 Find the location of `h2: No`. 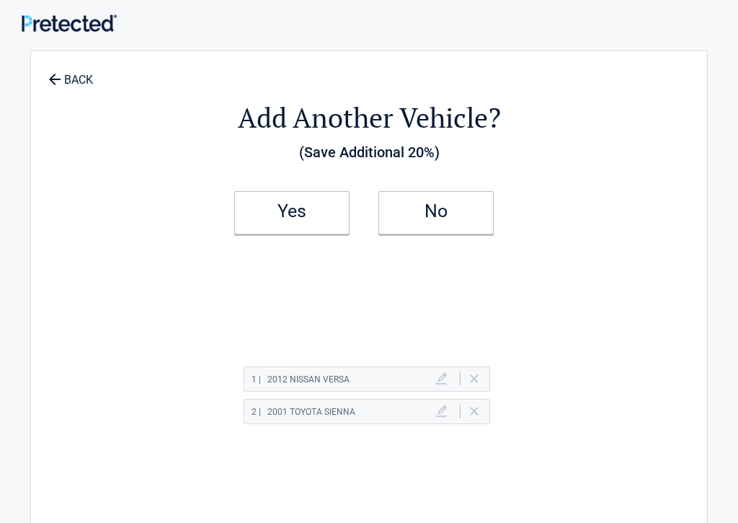

h2: No is located at coordinates (436, 211).